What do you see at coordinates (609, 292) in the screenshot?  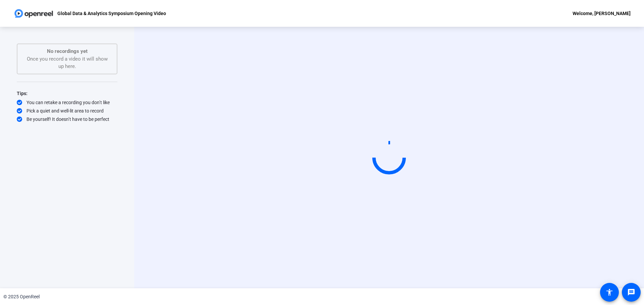 I see `mat-icon: accessibility` at bounding box center [609, 292].